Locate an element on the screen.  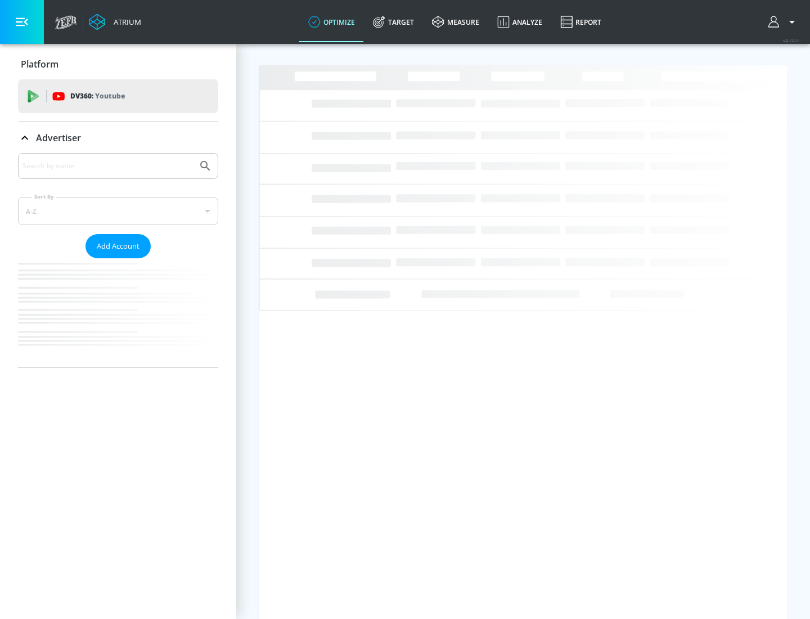
label: Sort By is located at coordinates (44, 196).